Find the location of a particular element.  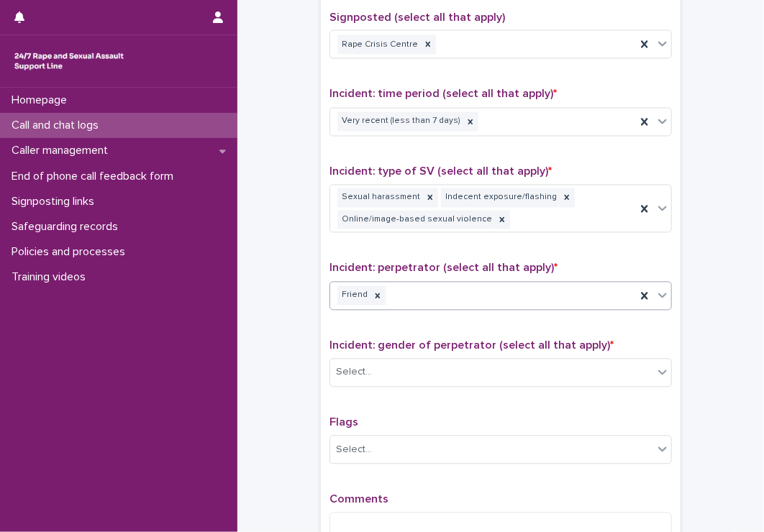

p: Signposting links is located at coordinates (55, 201).